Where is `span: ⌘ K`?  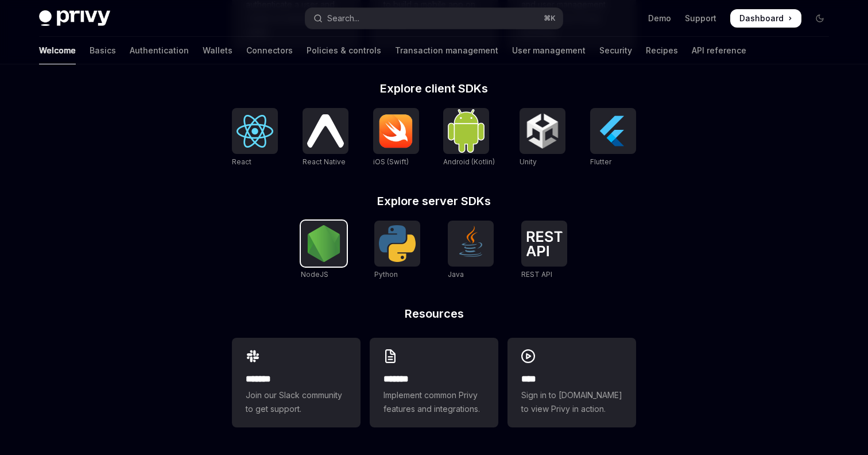 span: ⌘ K is located at coordinates (549, 19).